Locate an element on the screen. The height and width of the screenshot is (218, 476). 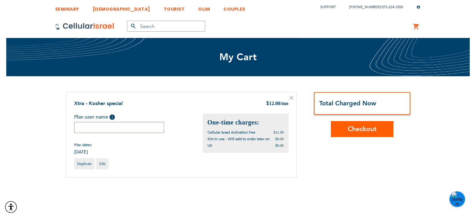
a: OLIM is located at coordinates (204, 7).